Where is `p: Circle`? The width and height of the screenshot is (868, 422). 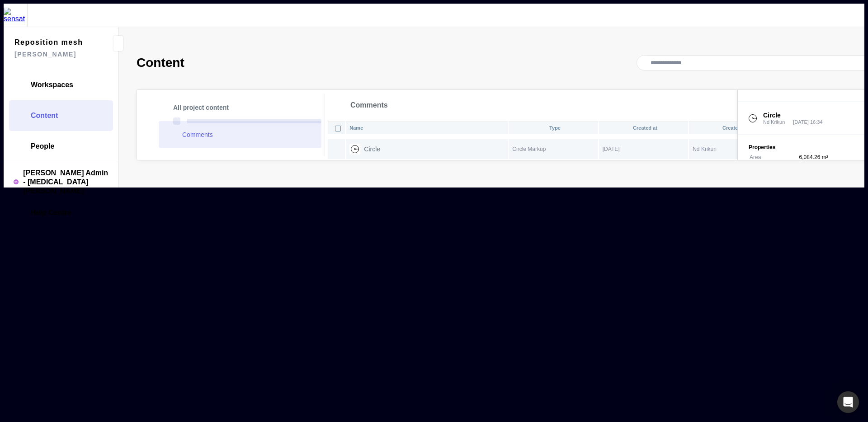 p: Circle is located at coordinates (372, 149).